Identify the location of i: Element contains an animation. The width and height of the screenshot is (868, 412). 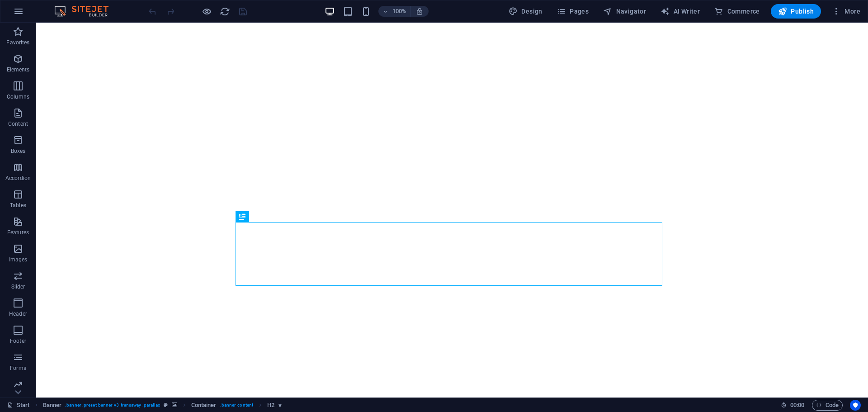
(280, 405).